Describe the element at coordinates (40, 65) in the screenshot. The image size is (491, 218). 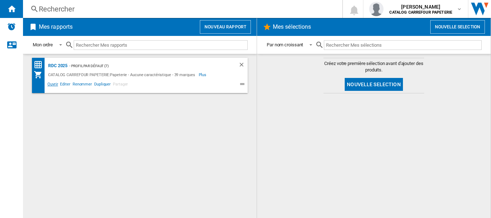
I see `div: Matrice des prix` at that location.